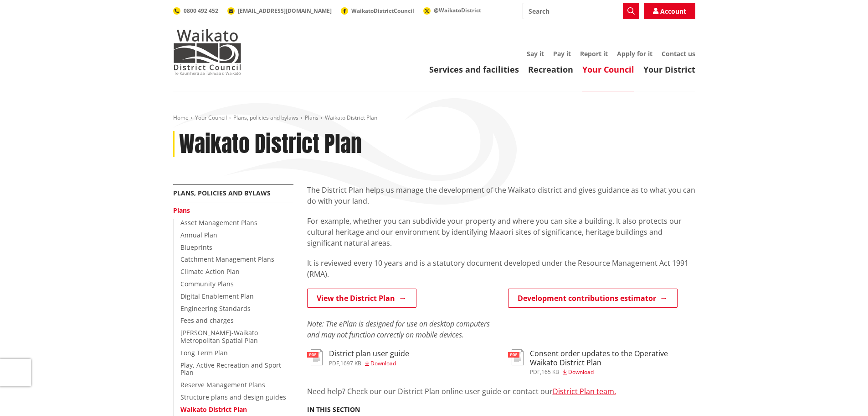 Image resolution: width=868 pixels, height=416 pixels. What do you see at coordinates (584, 391) in the screenshot?
I see `a: District Plan team.` at bounding box center [584, 391].